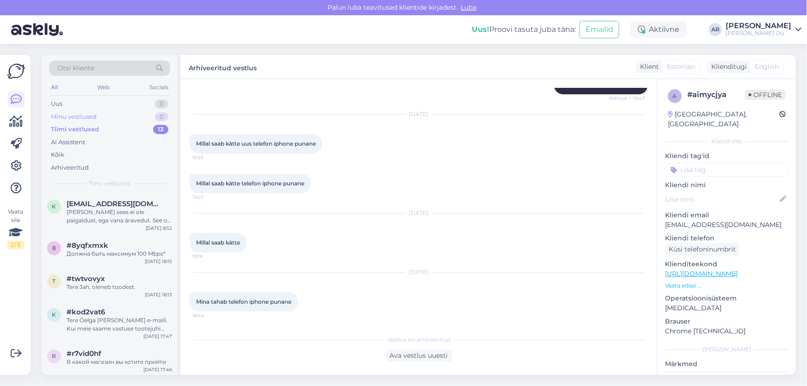 This screenshot has height=386, width=807. Describe the element at coordinates (727, 156) in the screenshot. I see `p: Kliendi tag'id` at that location.